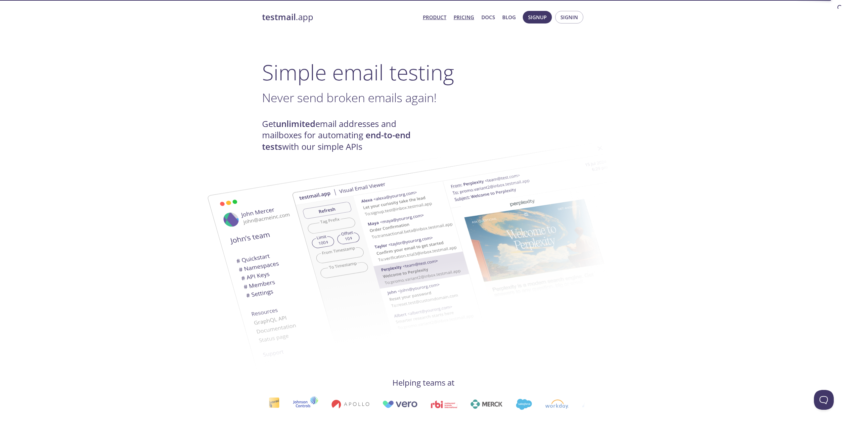 The height and width of the screenshot is (423, 847). What do you see at coordinates (349, 98) in the screenshot?
I see `span: Never send broken emails again!` at bounding box center [349, 98].